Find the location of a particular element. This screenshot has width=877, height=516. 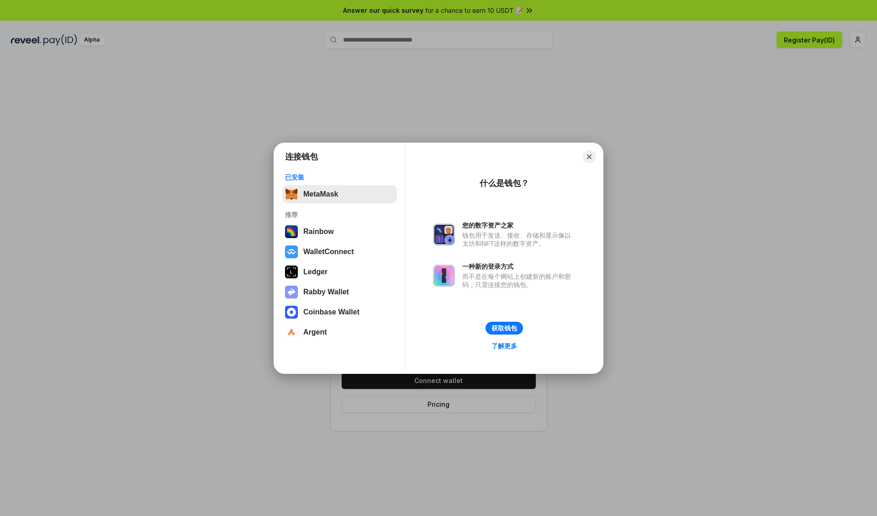

button: Rainbow is located at coordinates (339, 232).